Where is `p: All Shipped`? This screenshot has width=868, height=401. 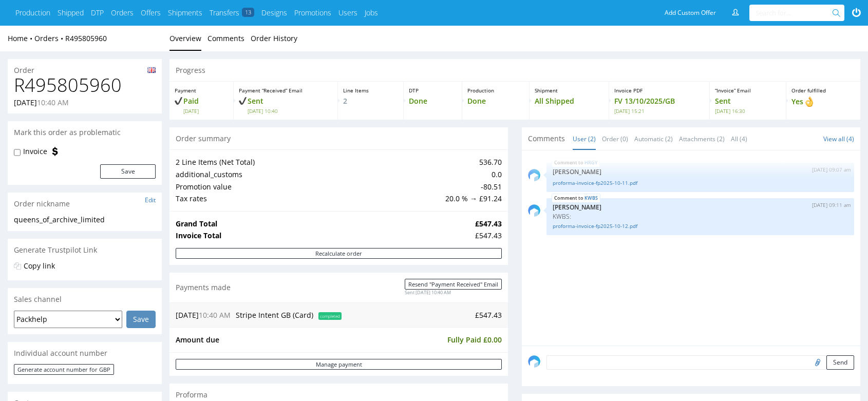
p: All Shipped is located at coordinates (569, 101).